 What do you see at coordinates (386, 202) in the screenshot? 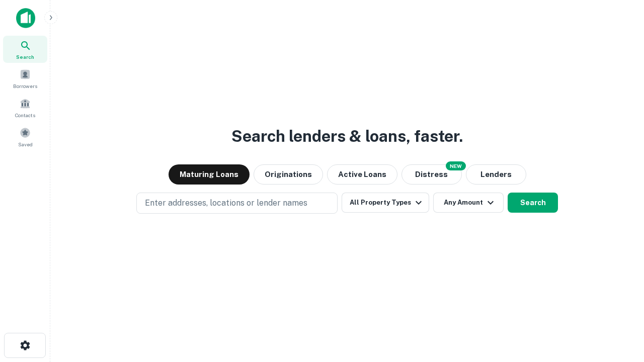
I see `button: All Property Types` at bounding box center [386, 202].